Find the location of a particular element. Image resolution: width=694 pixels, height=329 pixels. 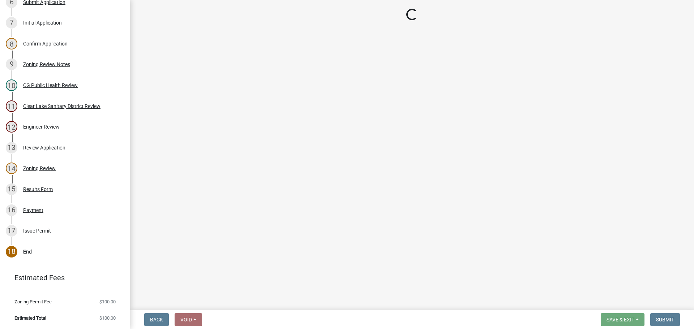

div: Confirm Application is located at coordinates (45, 44).